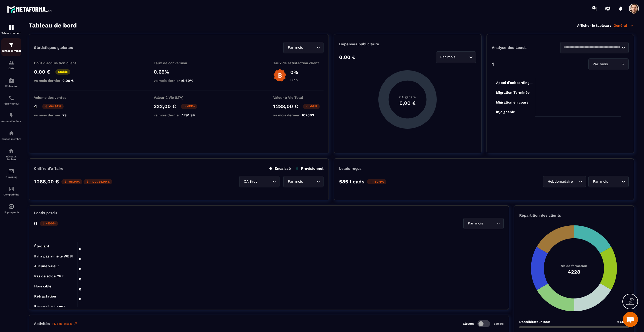  What do you see at coordinates (59, 63) in the screenshot?
I see `p: Coût d'acquisition client` at bounding box center [59, 63].